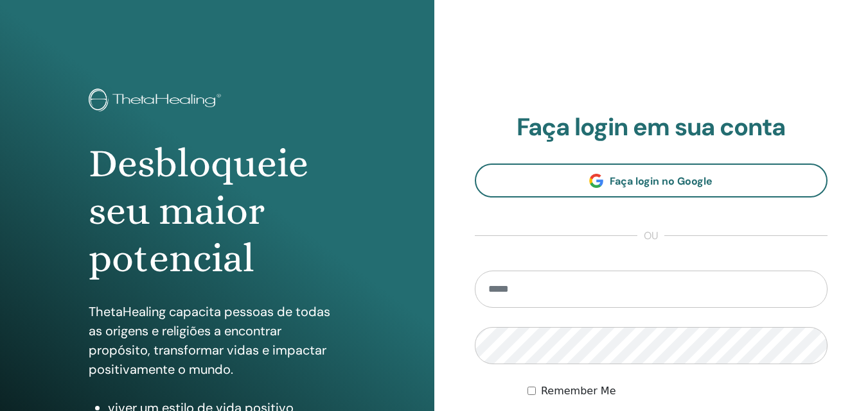  What do you see at coordinates (650, 236) in the screenshot?
I see `span: ou` at bounding box center [650, 236].